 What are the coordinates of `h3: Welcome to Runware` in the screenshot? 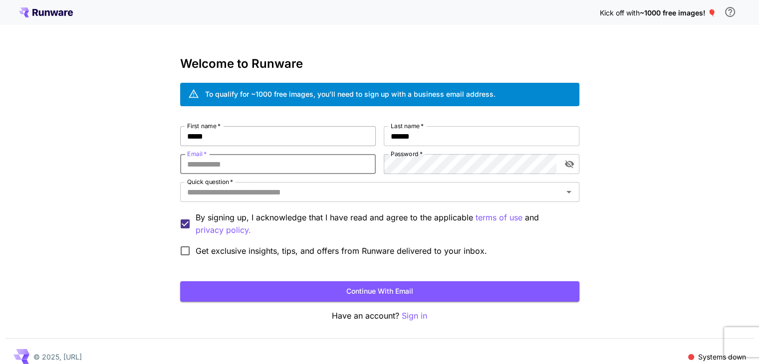 It's located at (380, 64).